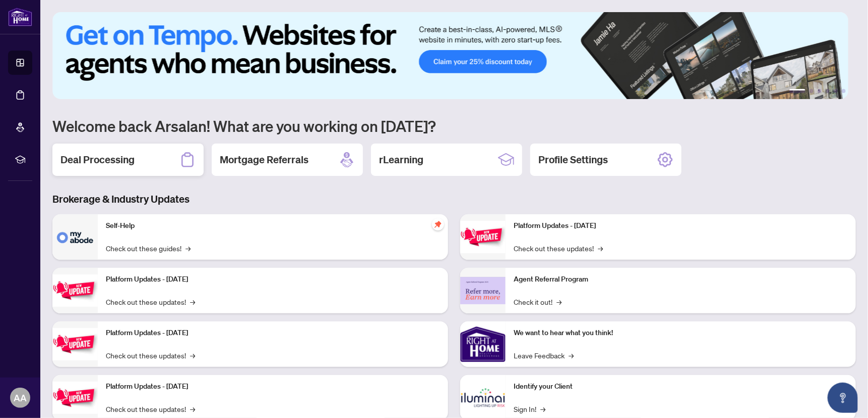 The height and width of the screenshot is (418, 868). Describe the element at coordinates (836, 91) in the screenshot. I see `button: 5` at that location.